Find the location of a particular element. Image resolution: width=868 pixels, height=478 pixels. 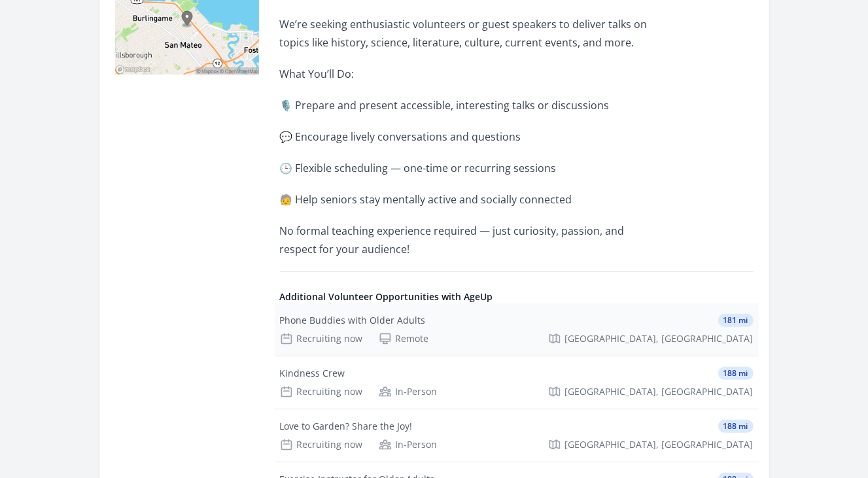

p: 💬 Encourage lively conversations and questions is located at coordinates (471, 137).